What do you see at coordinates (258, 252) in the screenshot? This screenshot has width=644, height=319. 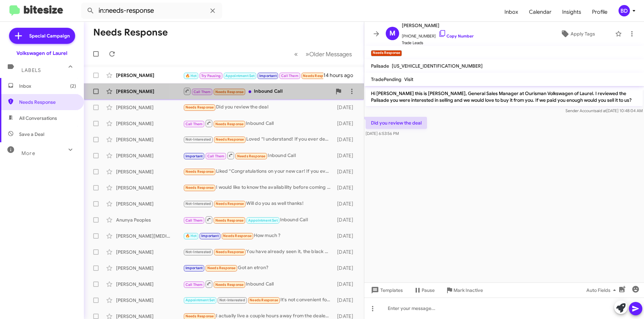 I see `div: You have already seen it, the black one where the guy got screwed over from the previous dealership.` at bounding box center [258, 252].